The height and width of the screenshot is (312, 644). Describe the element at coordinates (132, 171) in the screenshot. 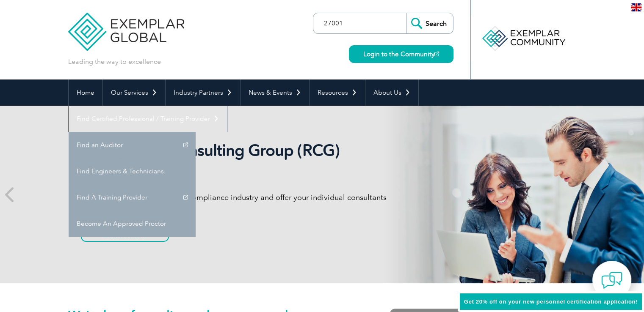

I see `a: Find Engineers & Technicians` at that location.